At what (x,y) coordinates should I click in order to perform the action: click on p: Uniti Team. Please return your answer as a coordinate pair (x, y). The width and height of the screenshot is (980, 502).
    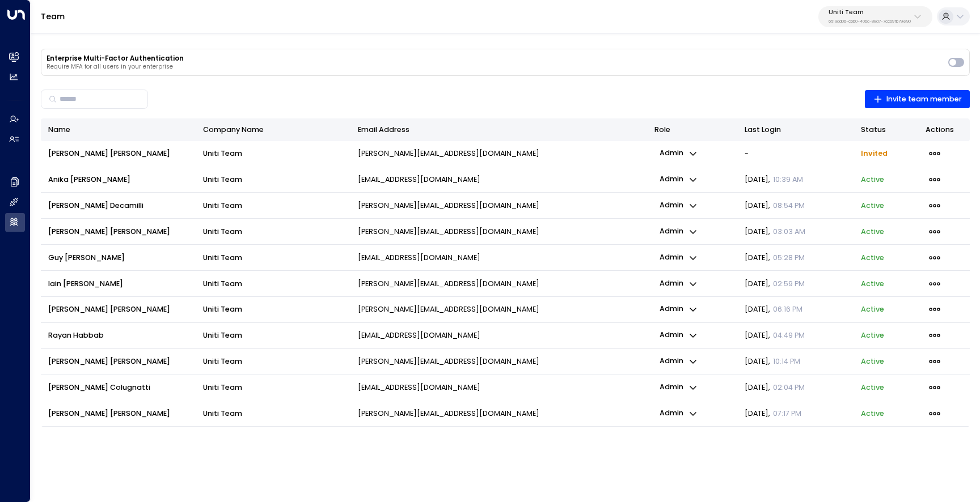
    Looking at the image, I should click on (869, 12).